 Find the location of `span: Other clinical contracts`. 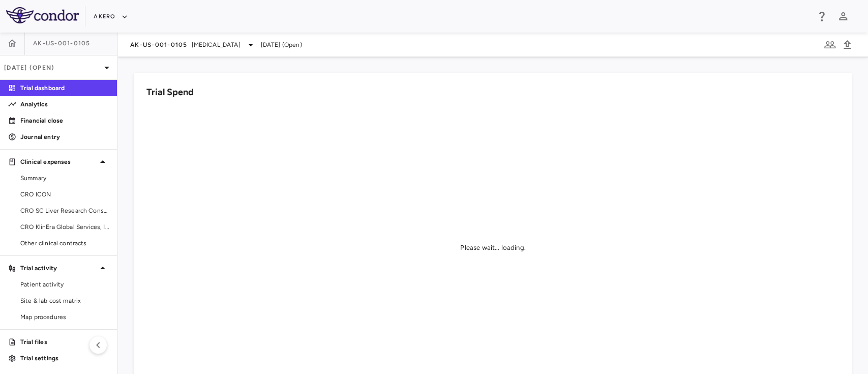

span: Other clinical contracts is located at coordinates (64, 243).